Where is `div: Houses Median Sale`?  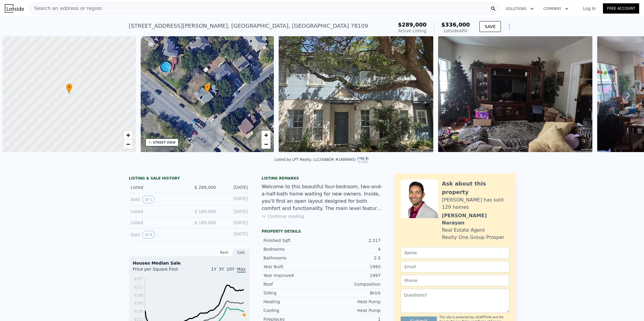 div: Houses Median Sale is located at coordinates (189, 263).